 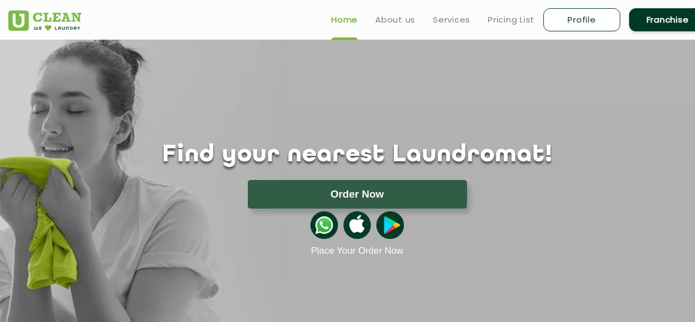 What do you see at coordinates (452, 20) in the screenshot?
I see `a: Services` at bounding box center [452, 20].